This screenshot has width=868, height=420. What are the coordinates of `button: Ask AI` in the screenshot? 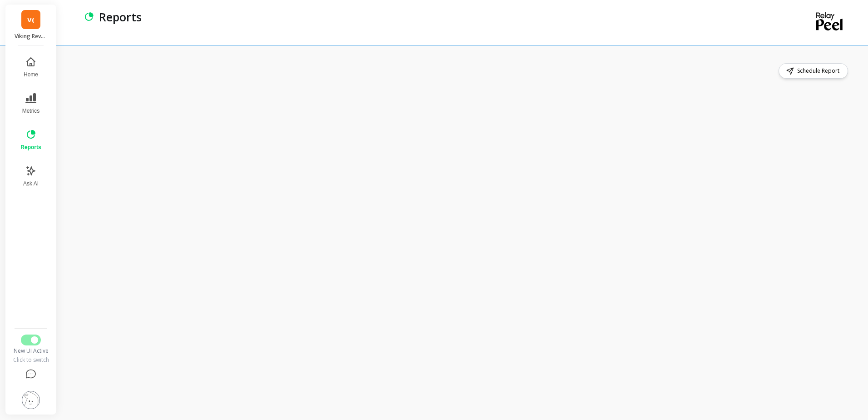 It's located at (31, 176).